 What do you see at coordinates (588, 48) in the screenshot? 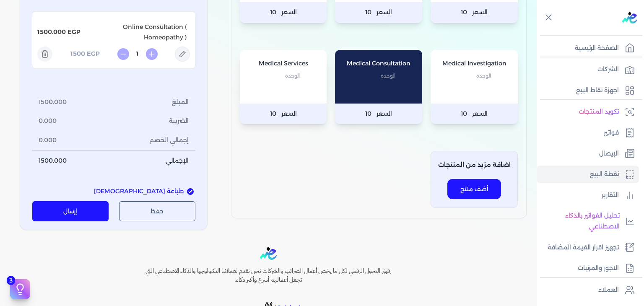
I see `a: الصفحة الرئيسية` at bounding box center [588, 48].